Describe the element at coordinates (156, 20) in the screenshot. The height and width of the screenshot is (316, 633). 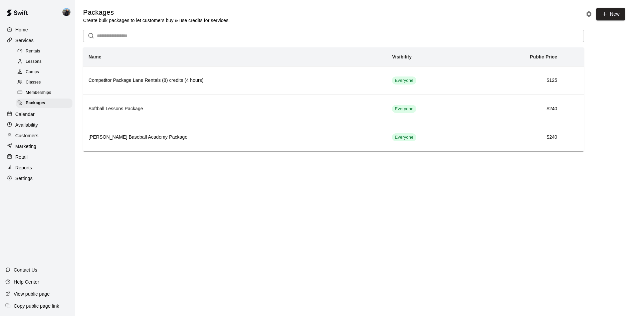
I see `p: Create bulk packages to let customers buy & use credits for services.` at that location.